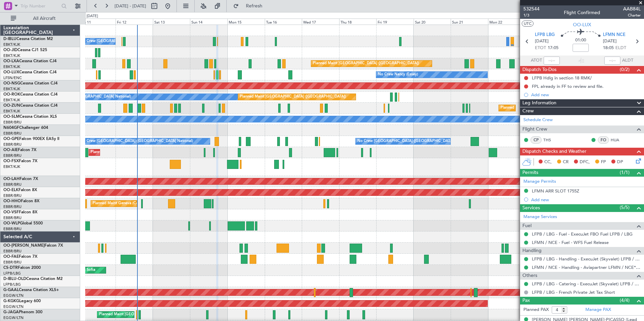 The height and width of the screenshot is (321, 644). Describe the element at coordinates (632, 9) in the screenshot. I see `span: AAB84L` at that location.